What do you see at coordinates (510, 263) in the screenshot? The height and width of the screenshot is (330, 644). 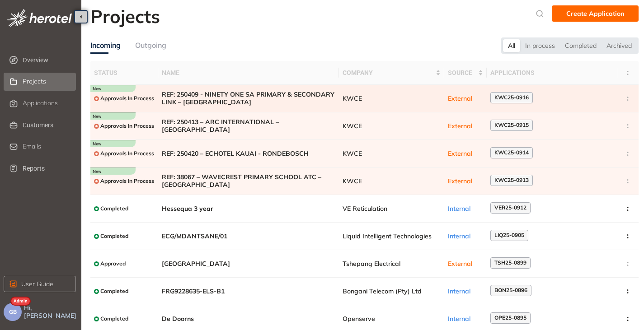 I see `span: TSH25-0899` at bounding box center [510, 263].